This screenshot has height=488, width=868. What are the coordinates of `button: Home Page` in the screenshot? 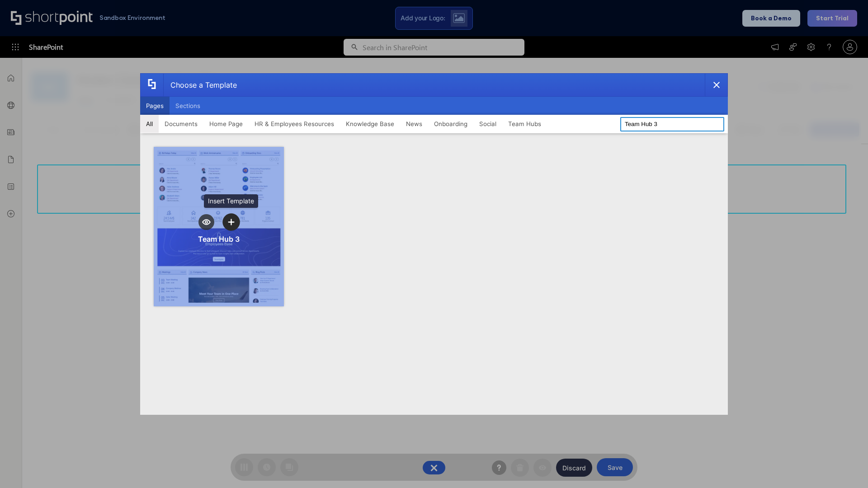 It's located at (226, 124).